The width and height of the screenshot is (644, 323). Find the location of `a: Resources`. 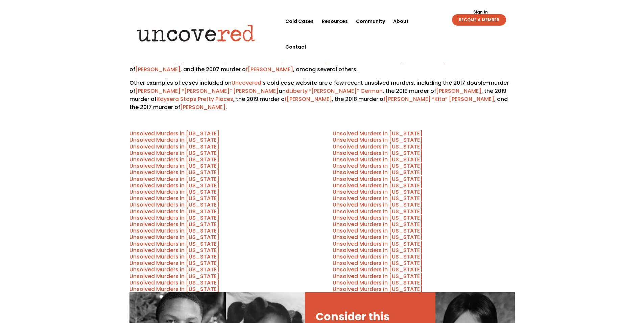

a: Resources is located at coordinates (335, 21).